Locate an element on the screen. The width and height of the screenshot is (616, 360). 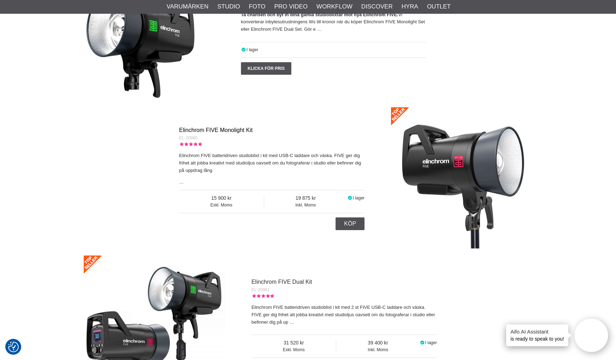
span: 19 875 is located at coordinates (305, 198).